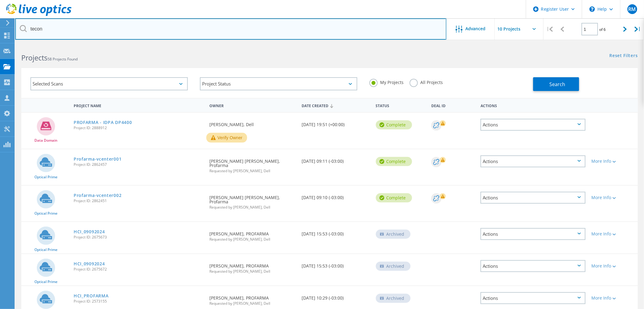 The width and height of the screenshot is (644, 309). I want to click on div: Status, so click(400, 105).